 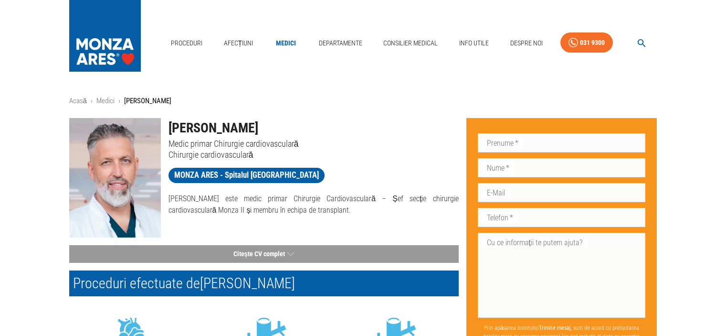 What do you see at coordinates (340, 43) in the screenshot?
I see `a: Departamente` at bounding box center [340, 43].